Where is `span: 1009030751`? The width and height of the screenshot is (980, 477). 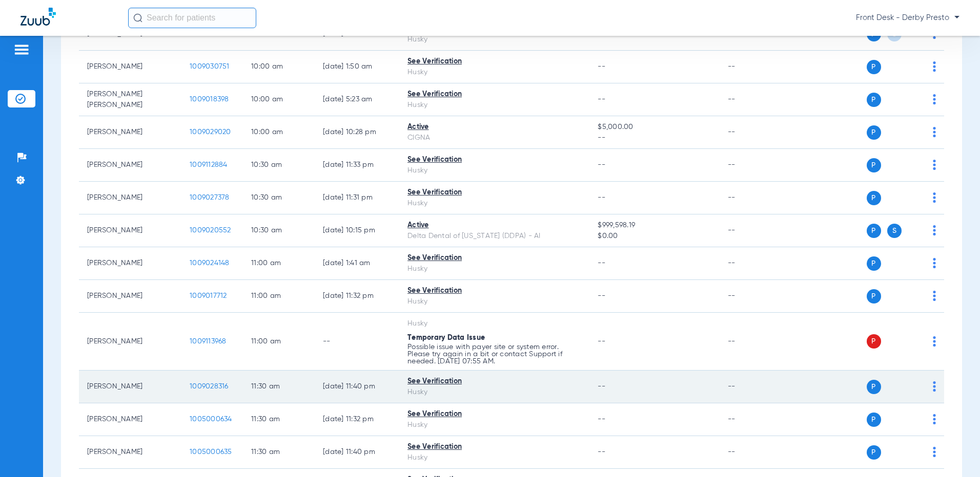 span: 1009030751 is located at coordinates (210, 67).